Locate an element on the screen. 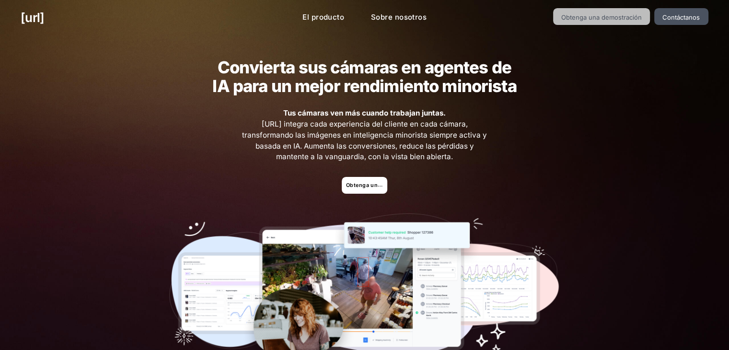  font: Tus cámaras ven más cuando trabajan juntas. is located at coordinates (364, 113).